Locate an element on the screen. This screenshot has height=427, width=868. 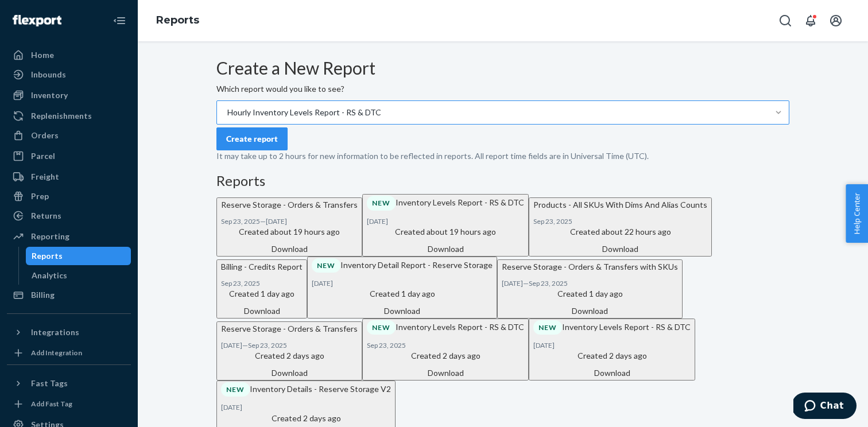
div: Billing is located at coordinates (42, 295).